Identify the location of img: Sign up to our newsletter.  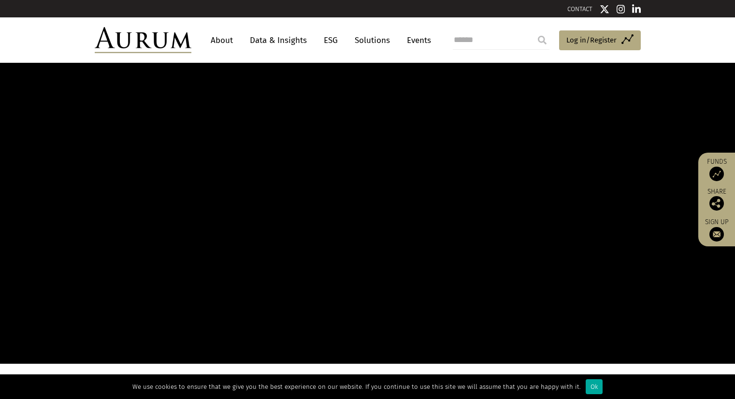
(716, 234).